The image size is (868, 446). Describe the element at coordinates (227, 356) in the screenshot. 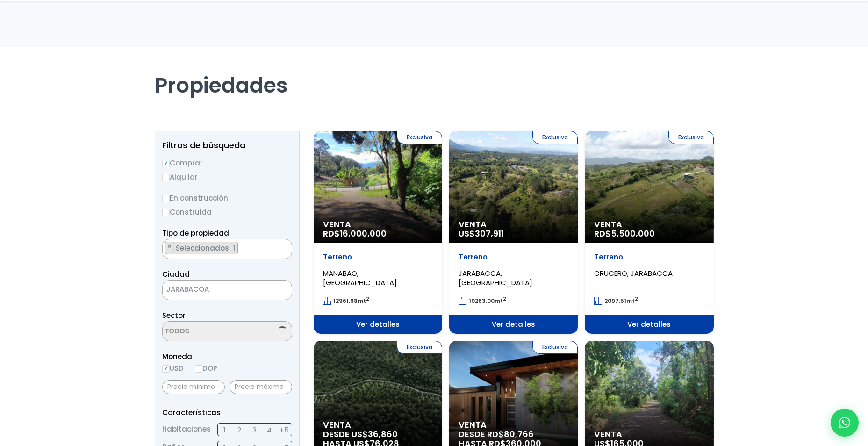

I see `span: Moneda` at that location.